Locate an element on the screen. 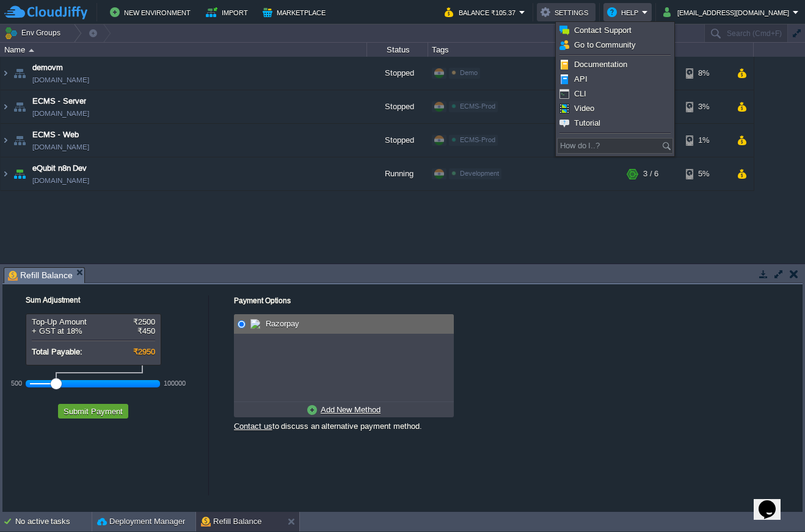 The image size is (805, 532). div: 5% is located at coordinates (706, 174).